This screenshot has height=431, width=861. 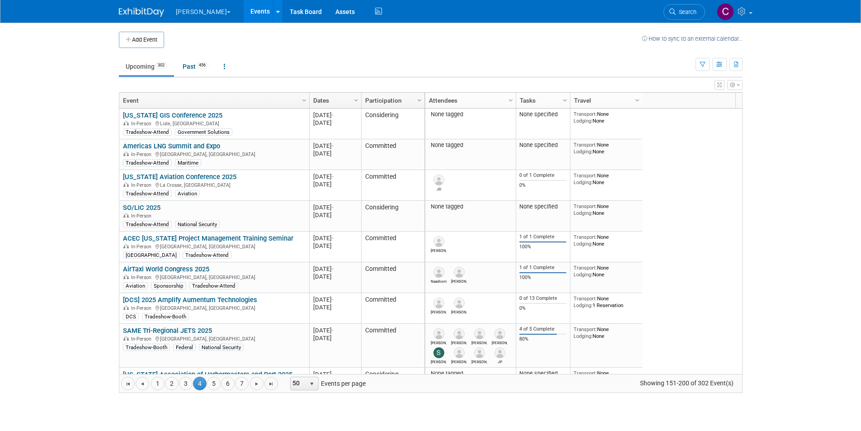 What do you see at coordinates (186, 383) in the screenshot?
I see `a: 3` at bounding box center [186, 383].